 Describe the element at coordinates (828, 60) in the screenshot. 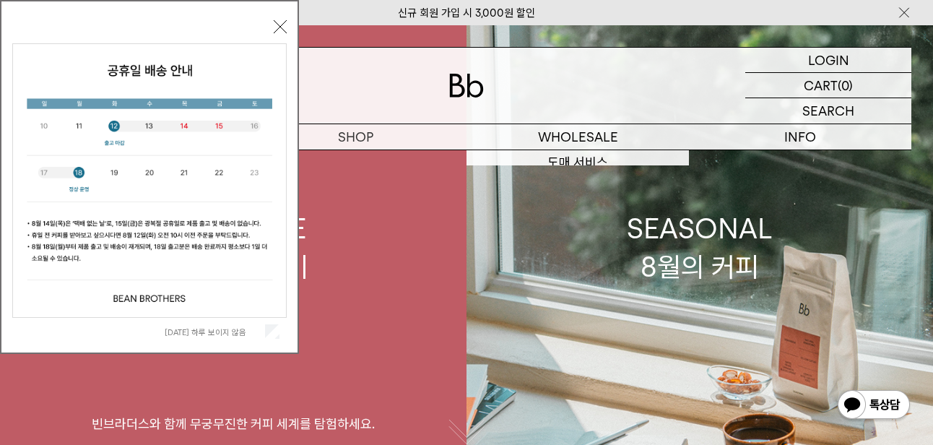

I see `a: LOGIN` at that location.